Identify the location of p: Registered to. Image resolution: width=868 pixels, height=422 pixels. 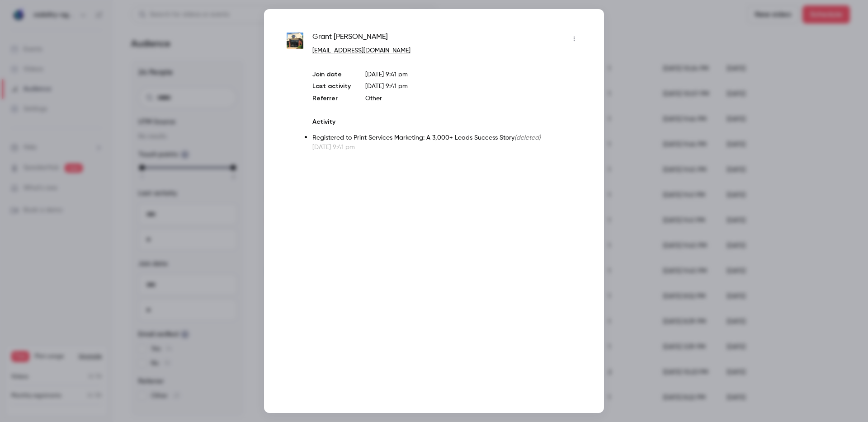
(447, 138).